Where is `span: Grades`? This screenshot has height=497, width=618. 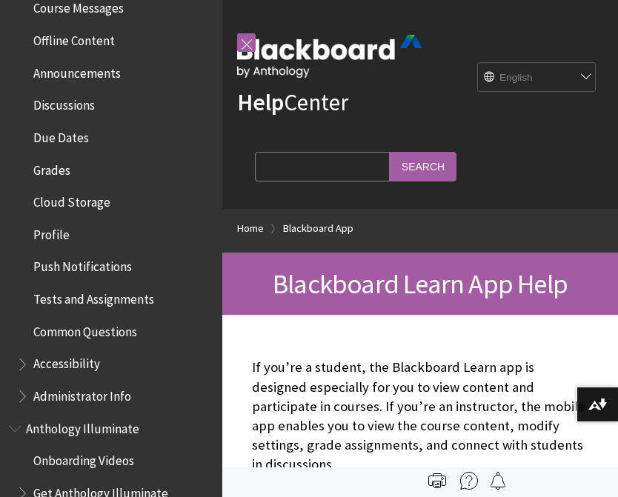
span: Grades is located at coordinates (52, 167).